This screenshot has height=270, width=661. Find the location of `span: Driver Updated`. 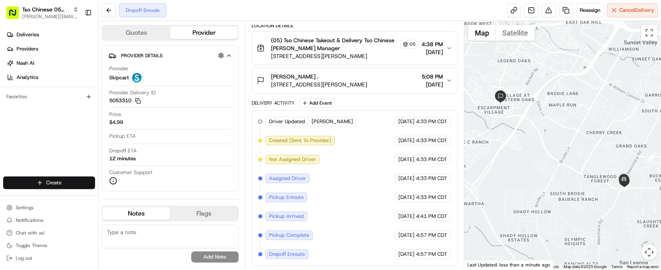

span: Driver Updated is located at coordinates (287, 122).